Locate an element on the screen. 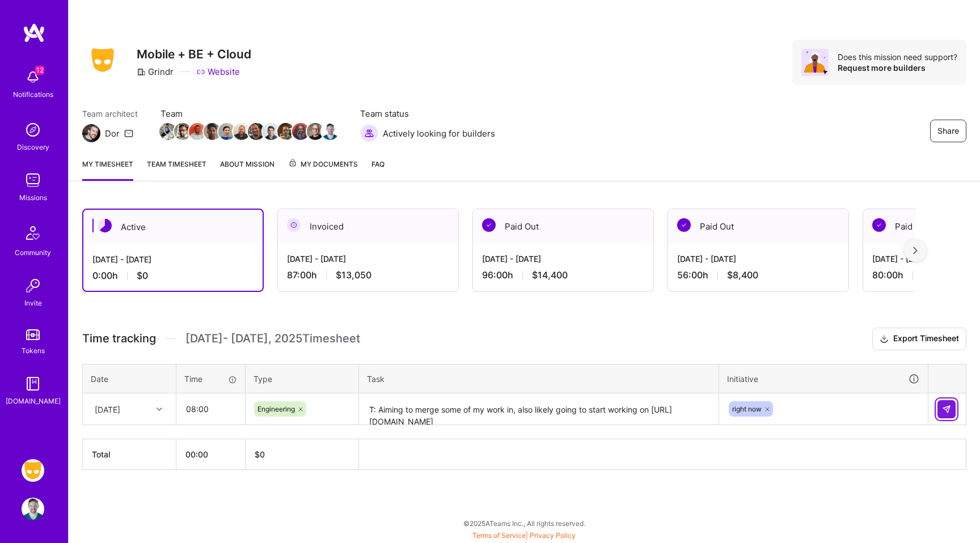 Image resolution: width=980 pixels, height=543 pixels. img: logo is located at coordinates (34, 33).